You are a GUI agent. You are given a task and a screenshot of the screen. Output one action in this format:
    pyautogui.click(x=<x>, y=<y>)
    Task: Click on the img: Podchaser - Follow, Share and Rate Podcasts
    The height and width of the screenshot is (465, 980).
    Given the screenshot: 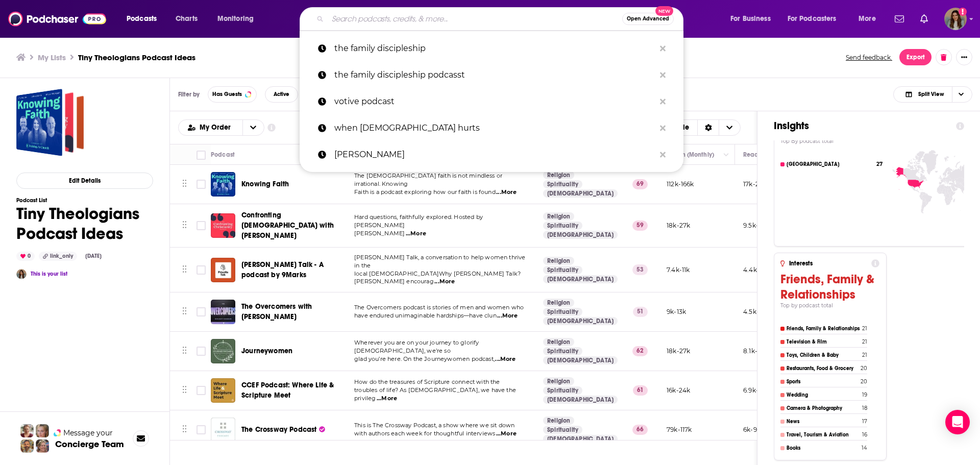 What is the action you would take?
    pyautogui.click(x=57, y=19)
    